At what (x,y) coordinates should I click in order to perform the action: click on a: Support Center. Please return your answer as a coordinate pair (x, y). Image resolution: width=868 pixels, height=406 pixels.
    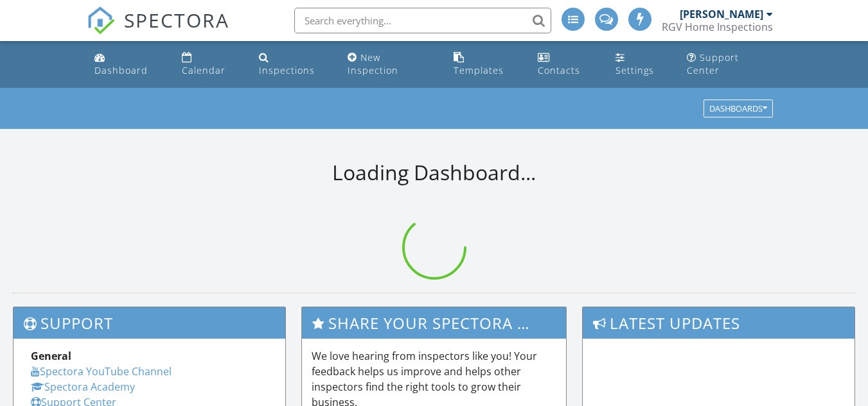
    Looking at the image, I should click on (730, 64).